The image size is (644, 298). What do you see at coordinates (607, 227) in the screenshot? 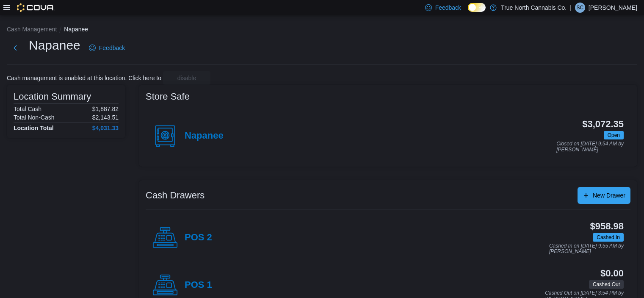
I see `h3: $958.98` at bounding box center [607, 227].